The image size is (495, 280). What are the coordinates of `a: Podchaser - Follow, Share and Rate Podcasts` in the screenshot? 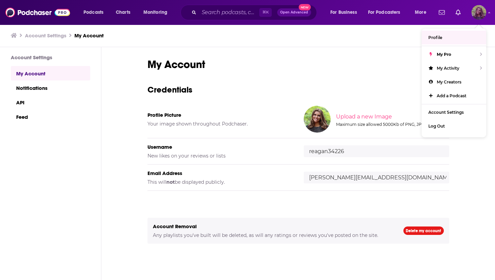 It's located at (38, 12).